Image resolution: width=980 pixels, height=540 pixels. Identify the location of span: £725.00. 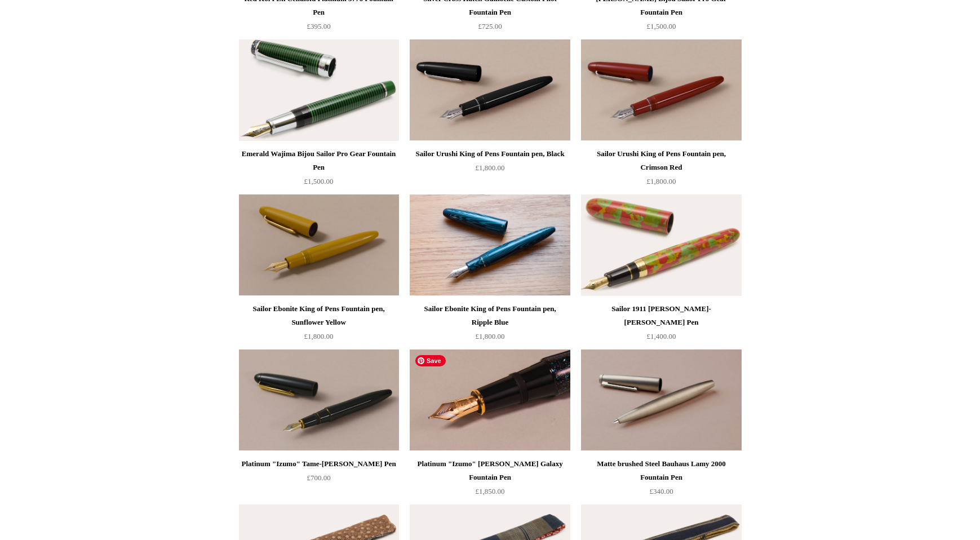
(490, 26).